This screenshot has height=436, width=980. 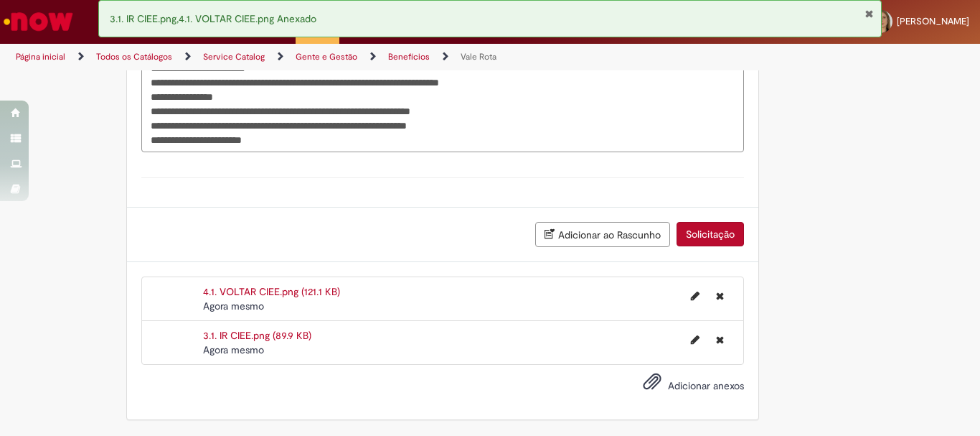 What do you see at coordinates (38, 22) in the screenshot?
I see `img: ServiceNow` at bounding box center [38, 22].